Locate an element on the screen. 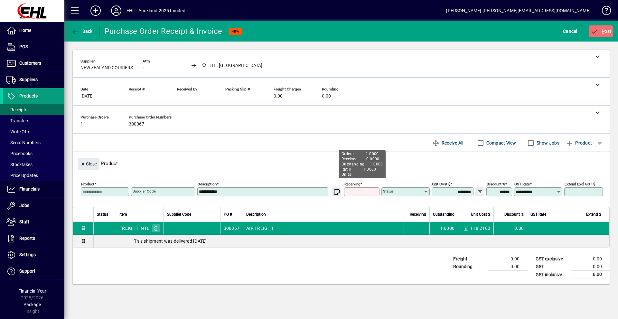 The width and height of the screenshot is (618, 319). div: EHL - Auckland 2025 Limited is located at coordinates (156, 11).